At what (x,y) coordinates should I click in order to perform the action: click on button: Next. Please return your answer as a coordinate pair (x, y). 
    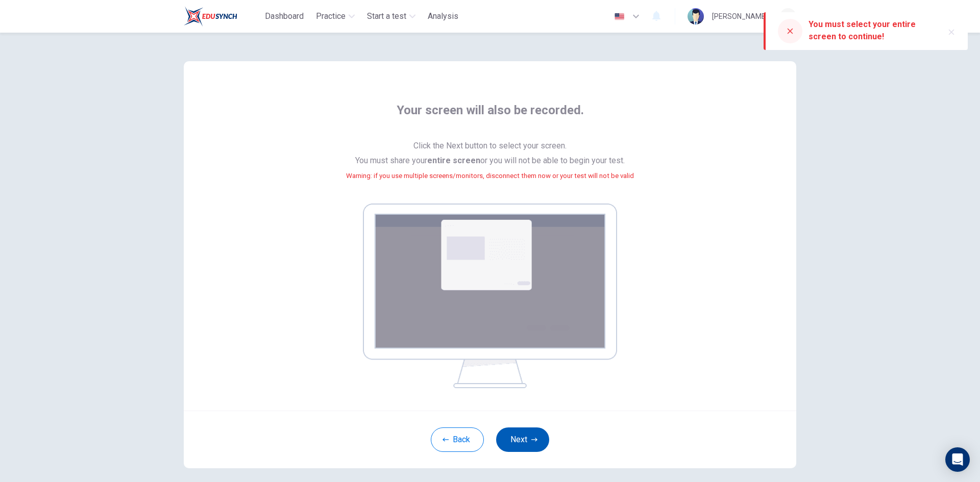
    Looking at the image, I should click on (523, 440).